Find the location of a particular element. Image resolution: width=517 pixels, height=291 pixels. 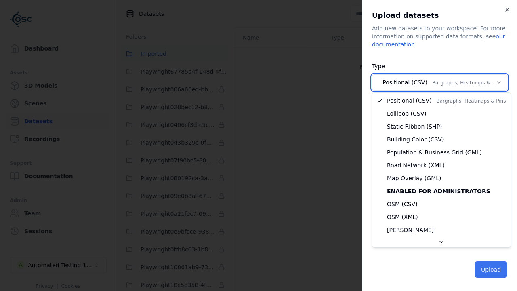

span: Positional (CSV) is located at coordinates (446, 101).